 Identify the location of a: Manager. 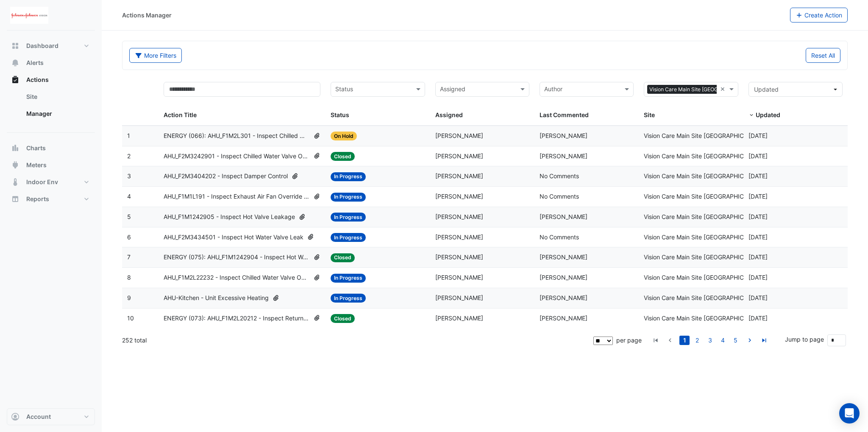
(57, 114).